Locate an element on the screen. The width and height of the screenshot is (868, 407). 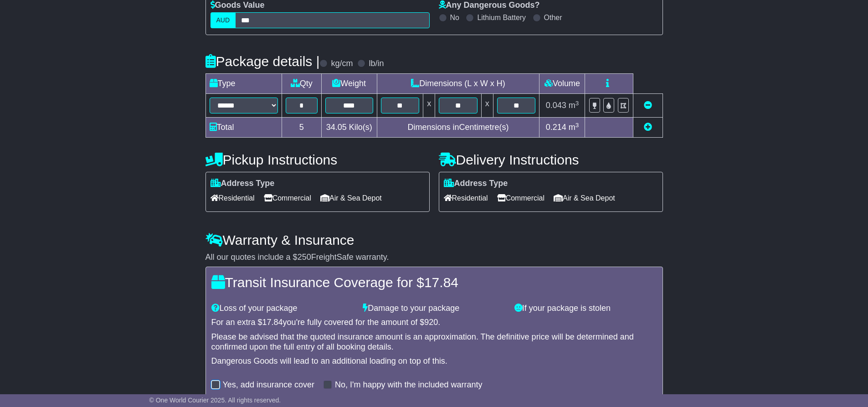
span: 0.043 is located at coordinates (556, 106).